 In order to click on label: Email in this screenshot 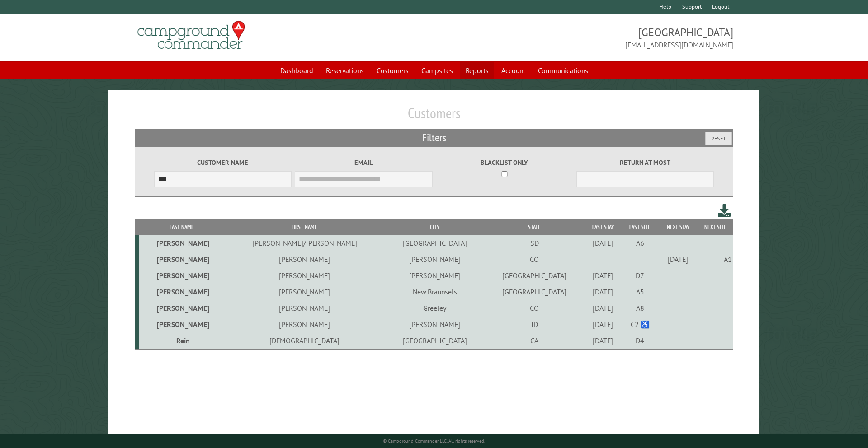, I will do `click(364, 163)`.